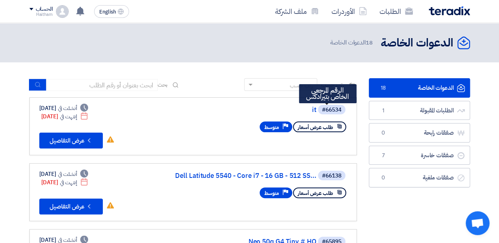 The image size is (499, 243). What do you see at coordinates (420, 155) in the screenshot?
I see `a: صفقات خاسرة7` at bounding box center [420, 155].